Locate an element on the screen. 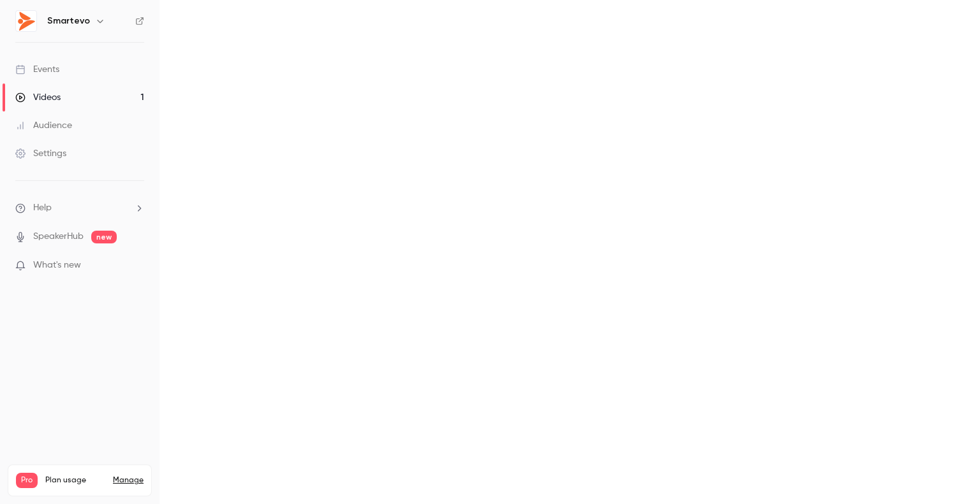 The image size is (980, 504). img: Smartevo is located at coordinates (26, 21).